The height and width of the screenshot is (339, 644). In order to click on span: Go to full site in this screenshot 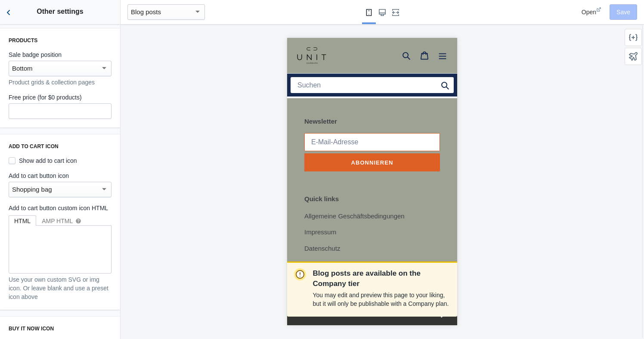, I will do `click(79, 274)`.